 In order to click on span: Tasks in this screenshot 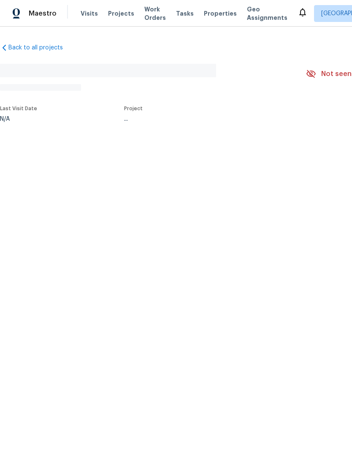, I will do `click(185, 14)`.